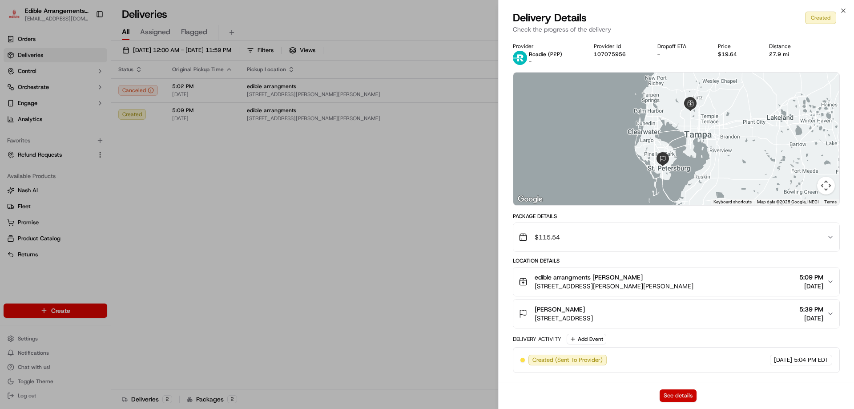  Describe the element at coordinates (736, 54) in the screenshot. I see `div: $19.64` at that location.